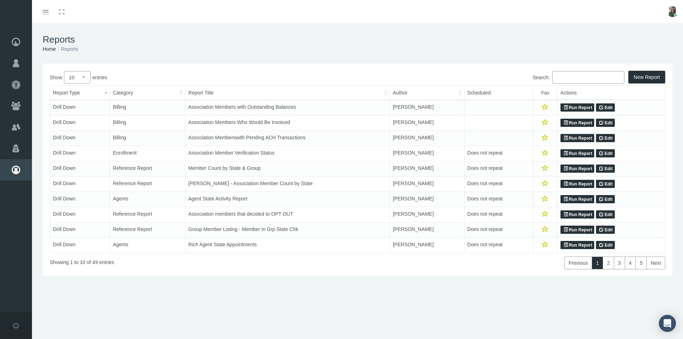 Image resolution: width=683 pixels, height=339 pixels. Describe the element at coordinates (288, 138) in the screenshot. I see `td: Association Memberswith Pending ACH Transactions` at that location.